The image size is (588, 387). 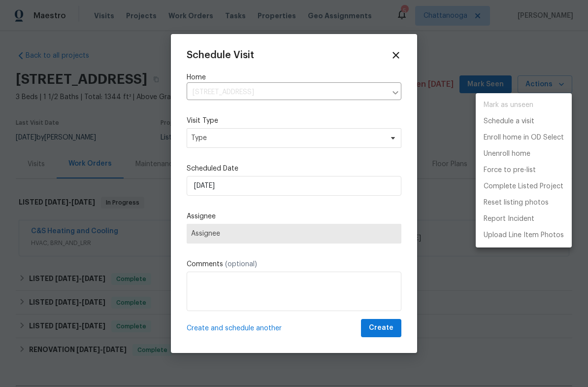 What do you see at coordinates (523, 138) in the screenshot?
I see `p: Enroll home in OD Select` at bounding box center [523, 138].